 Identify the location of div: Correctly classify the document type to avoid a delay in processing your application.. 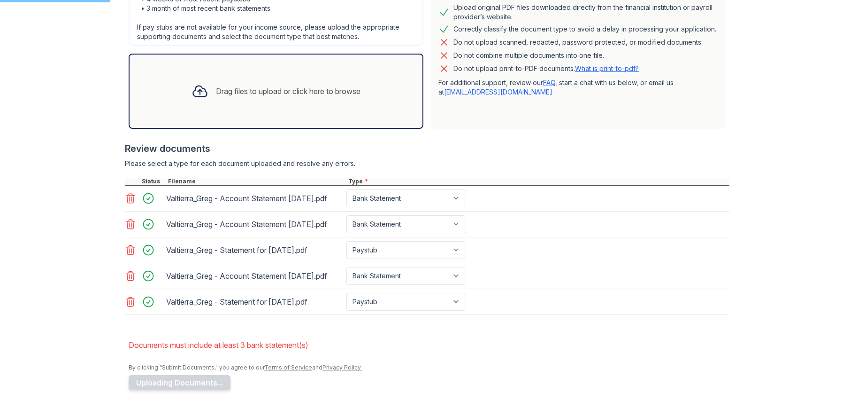
(585, 29).